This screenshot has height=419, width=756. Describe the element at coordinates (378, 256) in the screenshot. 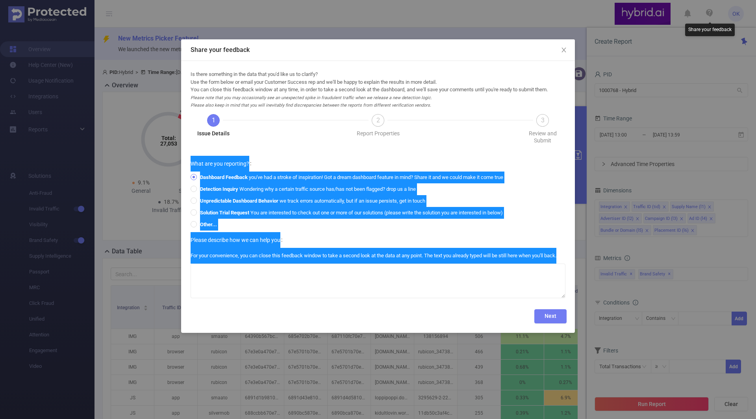

I see `p: For your convenience, you can close this feedback window to take a second look at the data at any...` at that location.